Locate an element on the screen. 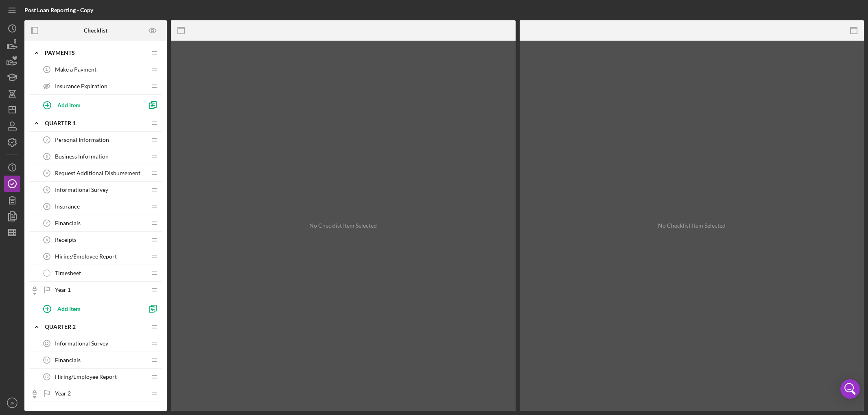 This screenshot has height=415, width=868. span: Timesheet is located at coordinates (68, 273).